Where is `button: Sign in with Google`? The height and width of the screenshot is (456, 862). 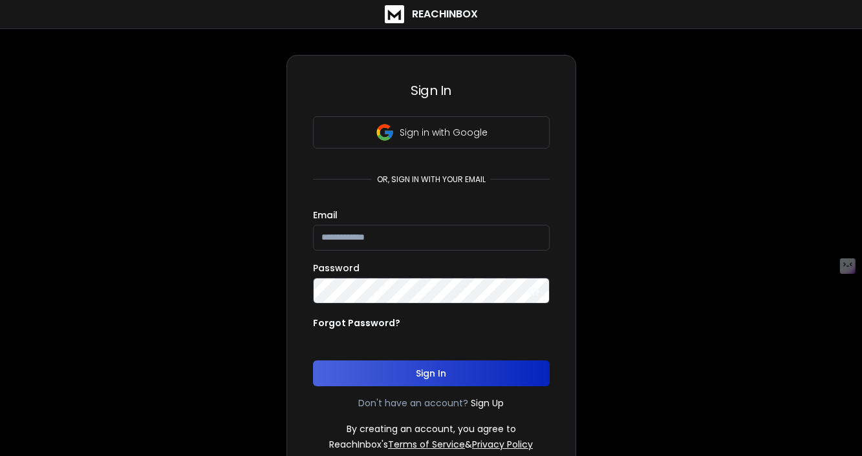
button: Sign in with Google is located at coordinates (431, 133).